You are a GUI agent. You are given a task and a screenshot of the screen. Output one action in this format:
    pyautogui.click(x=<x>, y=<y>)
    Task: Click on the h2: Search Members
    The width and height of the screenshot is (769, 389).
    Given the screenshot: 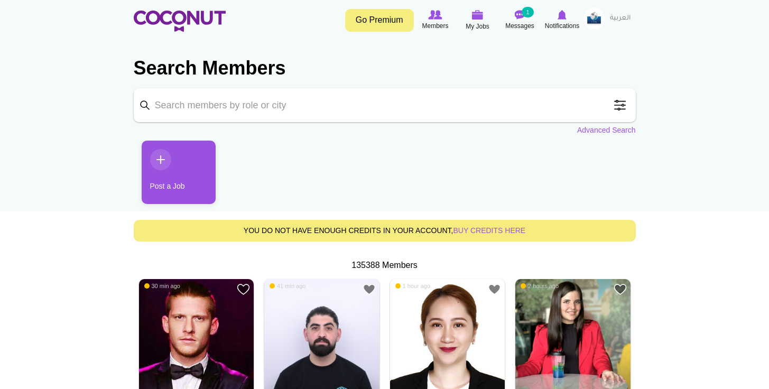 What is the action you would take?
    pyautogui.click(x=385, y=68)
    